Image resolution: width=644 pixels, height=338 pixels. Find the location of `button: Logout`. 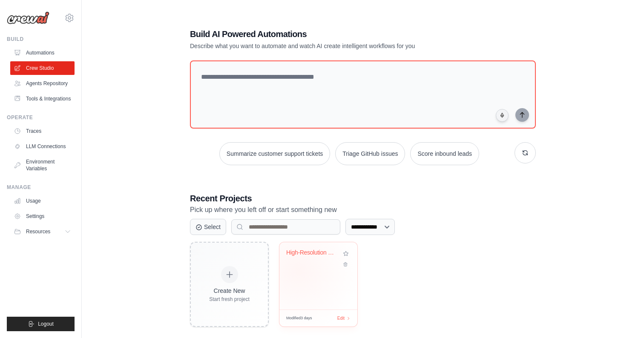

button: Logout is located at coordinates (41, 324).